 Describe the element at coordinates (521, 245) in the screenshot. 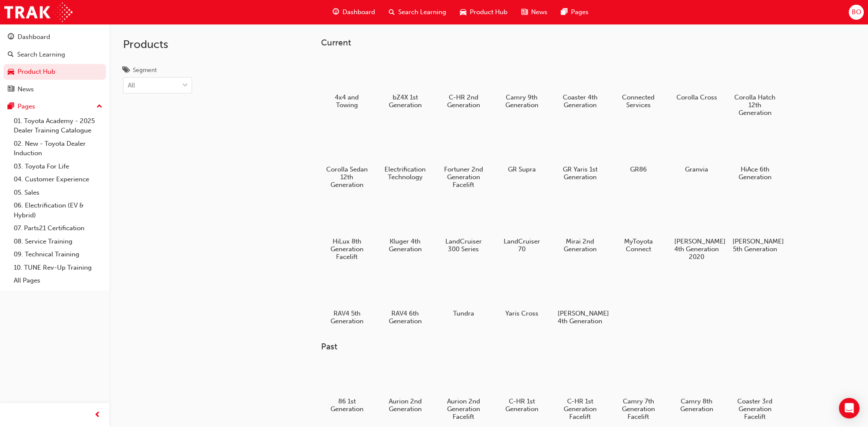

I see `h5: LandCruiser 70` at that location.